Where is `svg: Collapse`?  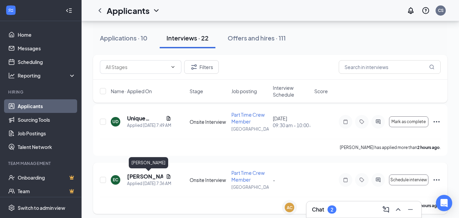
svg: Collapse is located at coordinates (69, 11).